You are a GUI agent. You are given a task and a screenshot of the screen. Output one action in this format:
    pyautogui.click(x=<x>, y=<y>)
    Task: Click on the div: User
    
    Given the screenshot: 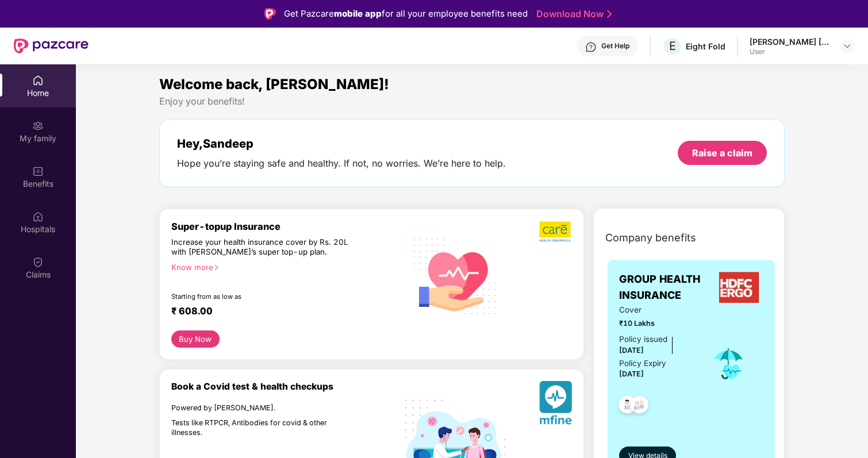 What is the action you would take?
    pyautogui.click(x=790, y=51)
    